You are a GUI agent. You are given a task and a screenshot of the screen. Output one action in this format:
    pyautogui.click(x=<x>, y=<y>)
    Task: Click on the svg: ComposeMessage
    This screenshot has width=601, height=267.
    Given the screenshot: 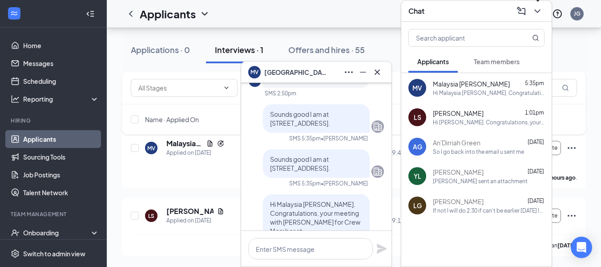 What is the action you would take?
    pyautogui.click(x=522, y=11)
    